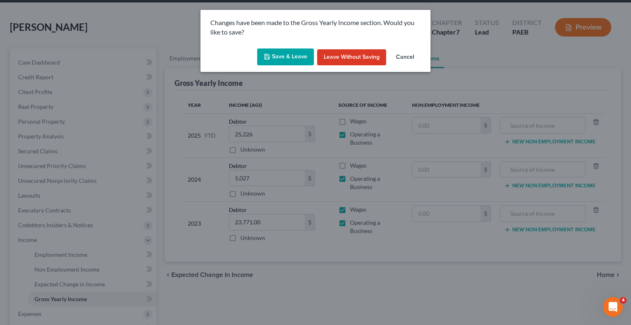 The image size is (631, 325). What do you see at coordinates (623, 300) in the screenshot?
I see `span: 4` at bounding box center [623, 300].